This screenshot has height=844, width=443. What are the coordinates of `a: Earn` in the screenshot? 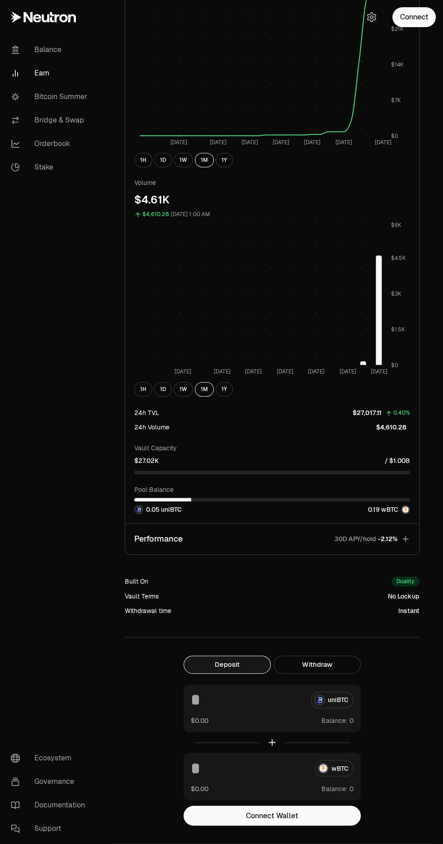 It's located at (51, 73).